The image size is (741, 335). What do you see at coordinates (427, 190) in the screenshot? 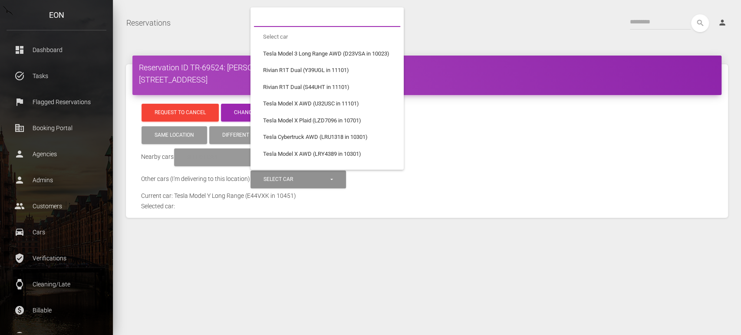
I see `div: Other cars (I'm delivering to this location)` at bounding box center [427, 190].